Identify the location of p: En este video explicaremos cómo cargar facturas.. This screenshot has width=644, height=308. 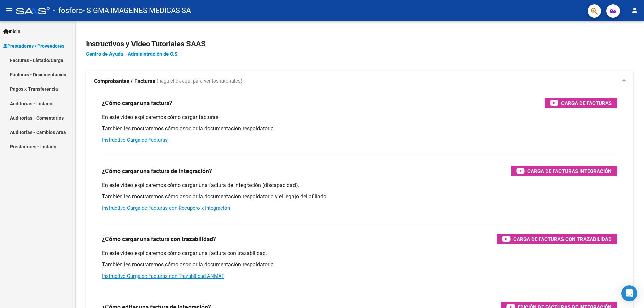
(359, 117).